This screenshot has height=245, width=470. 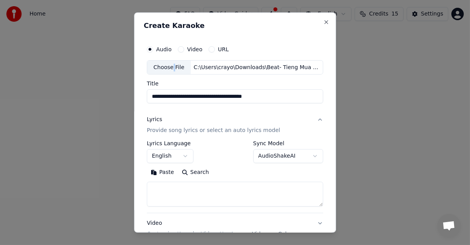 I want to click on div: Lyrics, so click(x=154, y=120).